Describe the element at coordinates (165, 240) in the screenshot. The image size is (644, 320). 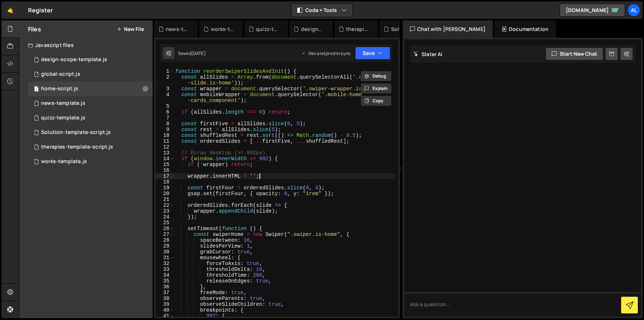
I see `div: 28` at that location.